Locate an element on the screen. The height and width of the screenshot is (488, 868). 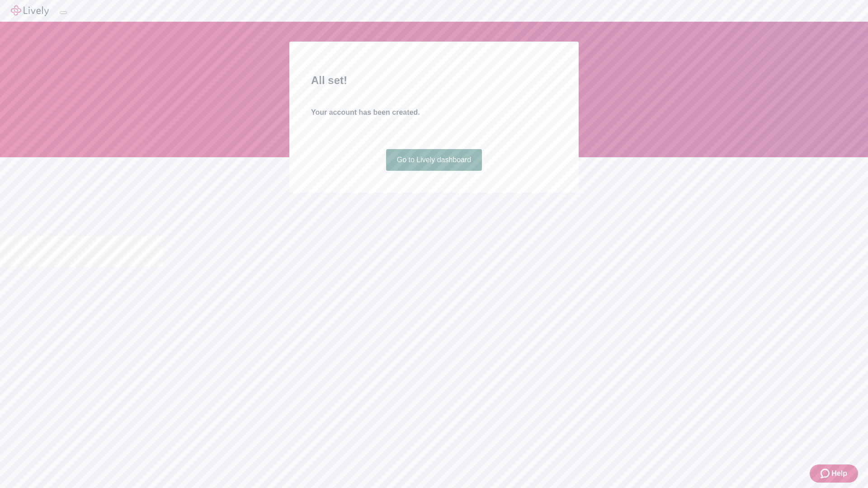
h2: All set! is located at coordinates (434, 80).